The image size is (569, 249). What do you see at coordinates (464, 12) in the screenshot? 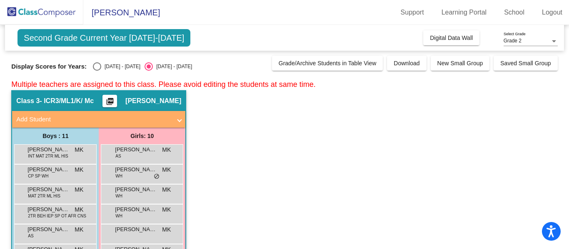
I see `a: Learning Portal` at bounding box center [464, 12].